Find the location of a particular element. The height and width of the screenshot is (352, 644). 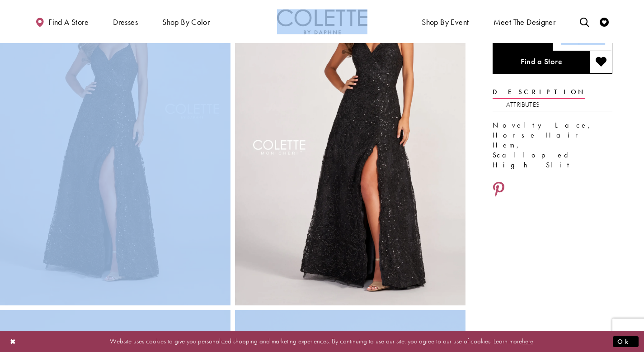

a: Find a Store is located at coordinates (541, 62).